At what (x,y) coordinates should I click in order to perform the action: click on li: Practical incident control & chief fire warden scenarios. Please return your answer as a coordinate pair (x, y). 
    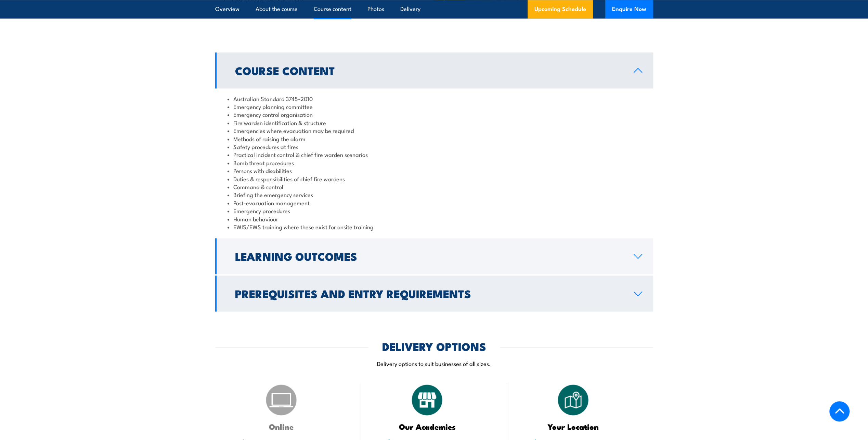
    Looking at the image, I should click on (434, 154).